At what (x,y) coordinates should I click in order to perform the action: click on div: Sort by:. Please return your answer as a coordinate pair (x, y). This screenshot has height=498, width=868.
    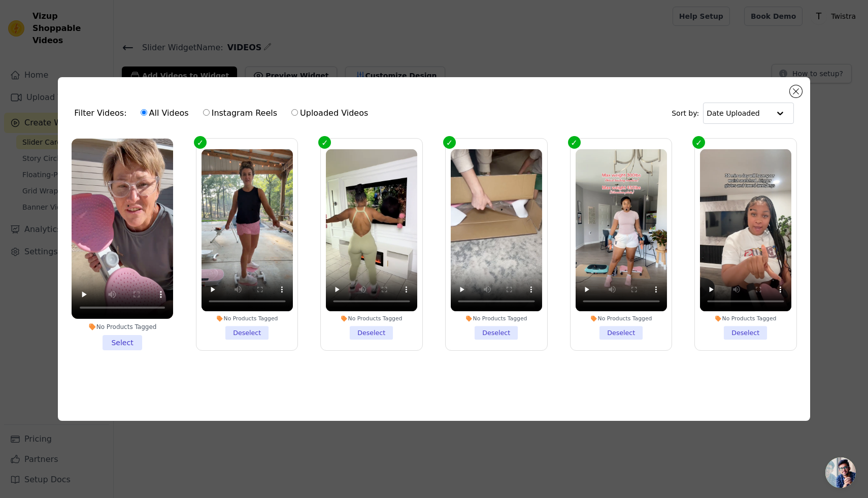
    Looking at the image, I should click on (733, 113).